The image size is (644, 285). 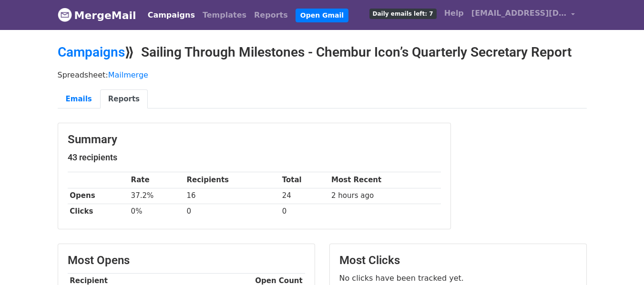 I want to click on a: Mailmerge, so click(x=128, y=75).